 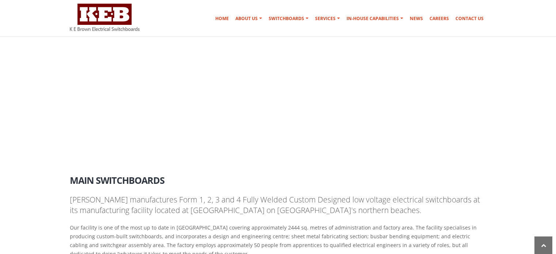 I want to click on a: Contact Us, so click(x=469, y=19).